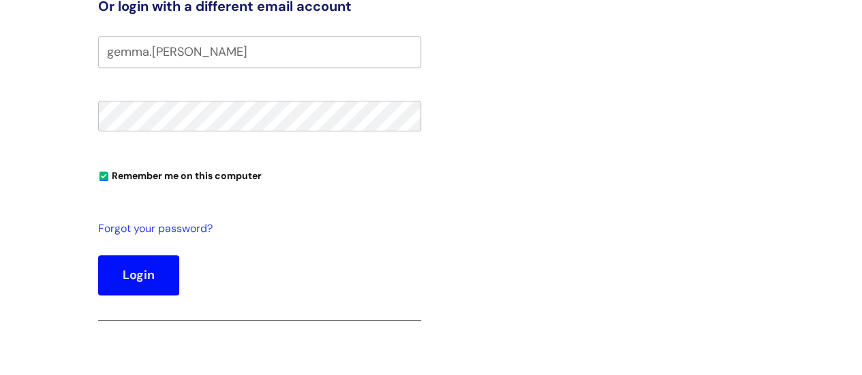  I want to click on button: Login, so click(138, 275).